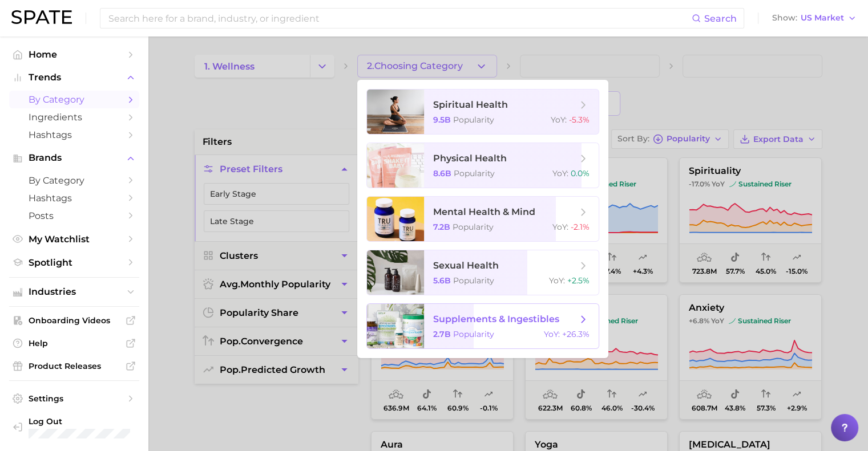  I want to click on span: US Market, so click(823, 18).